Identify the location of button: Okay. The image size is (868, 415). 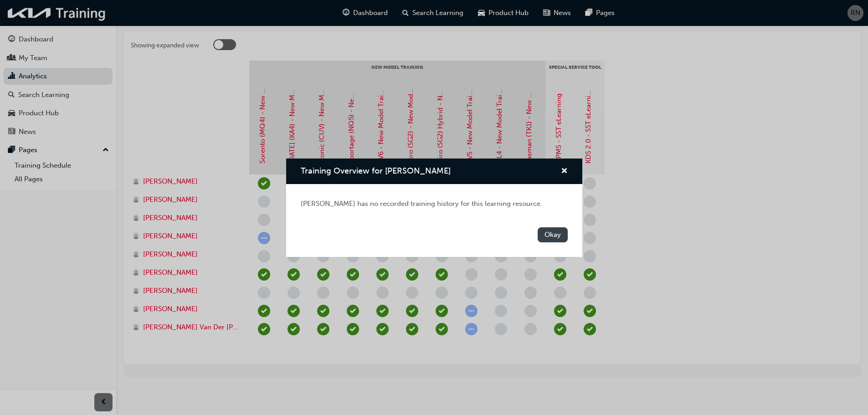
(552, 235).